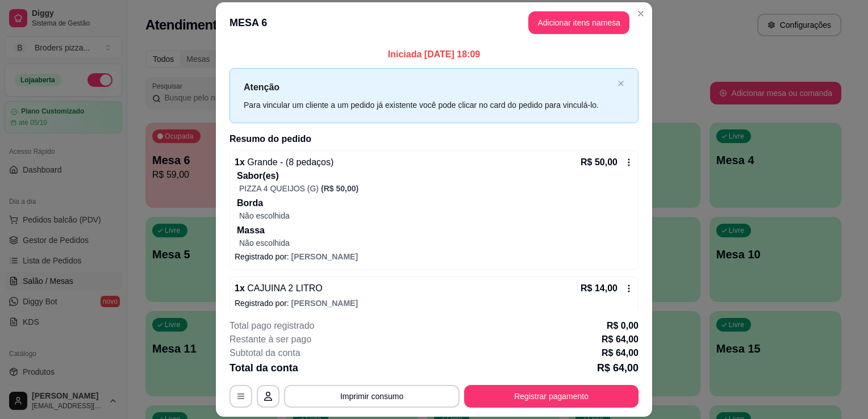 The width and height of the screenshot is (868, 419). What do you see at coordinates (371, 397) in the screenshot?
I see `button: Imprimir consumo` at bounding box center [371, 397].